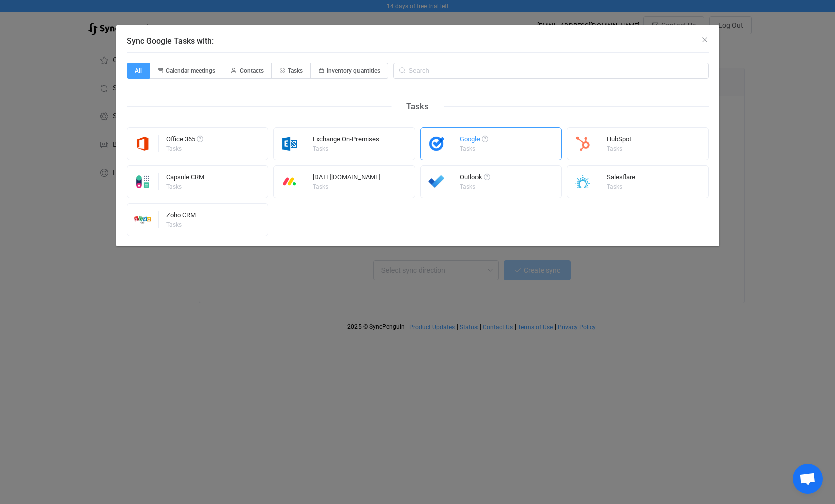  I want to click on img: microsoft365.png, so click(143, 144).